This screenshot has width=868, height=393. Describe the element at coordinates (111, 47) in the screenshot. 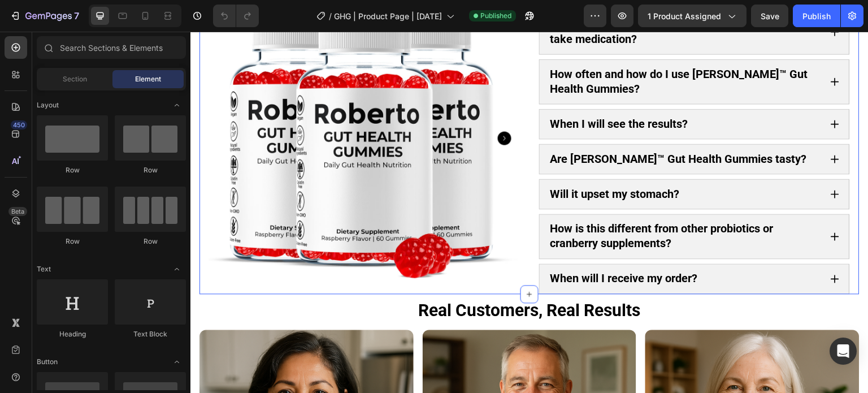

I see `input: Search Sections & Elements` at that location.